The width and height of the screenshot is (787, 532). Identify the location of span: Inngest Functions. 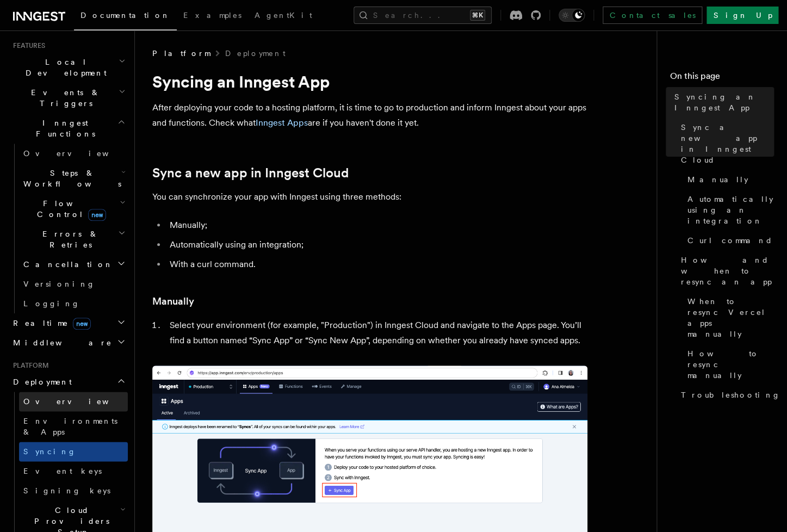
(63, 128).